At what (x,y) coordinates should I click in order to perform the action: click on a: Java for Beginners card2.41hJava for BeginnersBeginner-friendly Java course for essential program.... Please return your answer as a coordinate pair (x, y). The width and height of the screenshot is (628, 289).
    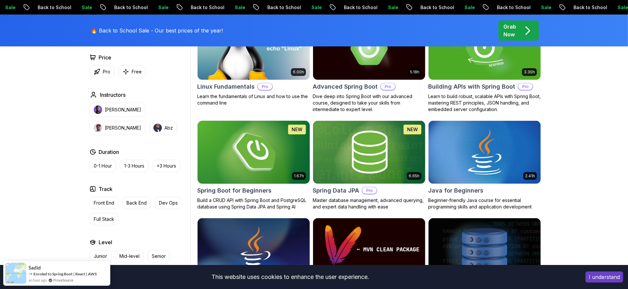
    Looking at the image, I should click on (484, 165).